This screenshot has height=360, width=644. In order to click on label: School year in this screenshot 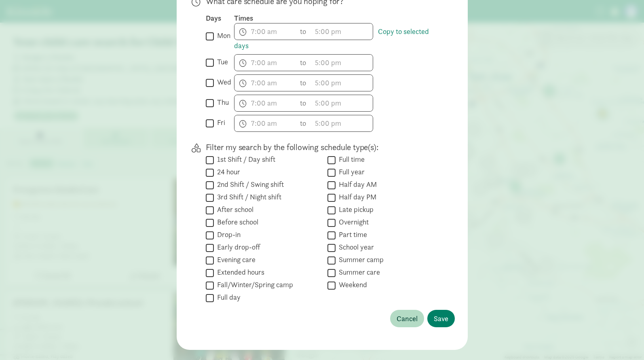, I will do `click(354, 247)`.